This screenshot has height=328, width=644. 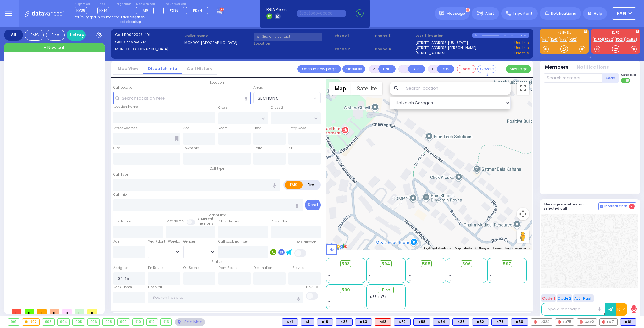 What do you see at coordinates (123, 322) in the screenshot?
I see `div: 909` at bounding box center [123, 322].